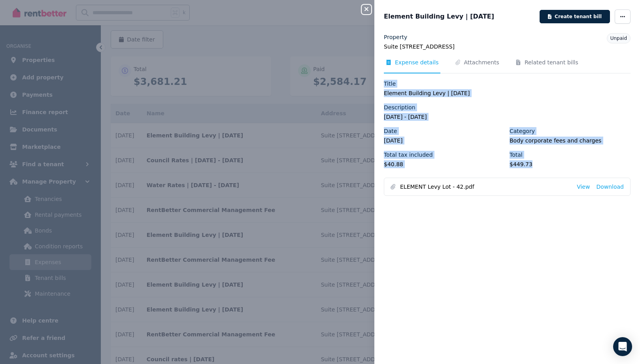  I want to click on button: Create tenant bill, so click(575, 16).